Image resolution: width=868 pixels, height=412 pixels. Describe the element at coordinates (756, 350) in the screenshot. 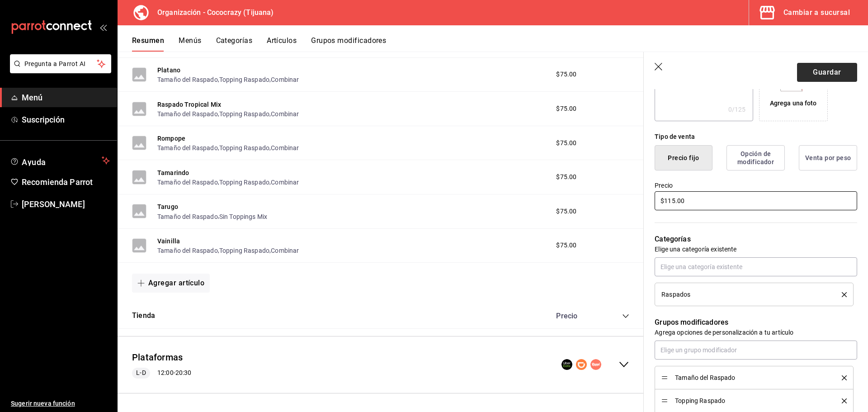

I see `input: Elige un grupo modificador` at that location.